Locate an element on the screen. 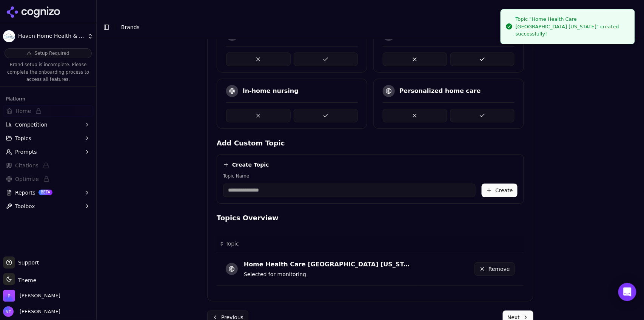  span: Haven Home Health & Hospice is located at coordinates (51, 36).